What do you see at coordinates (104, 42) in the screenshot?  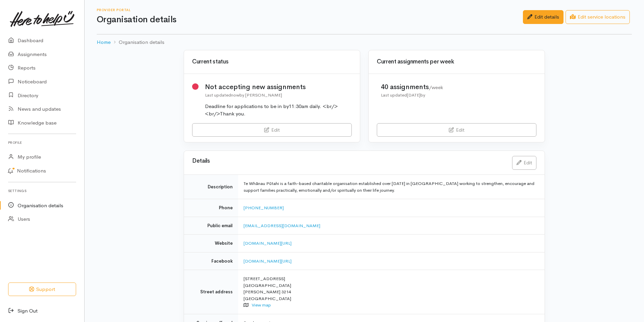 I see `a: Home` at bounding box center [104, 42].